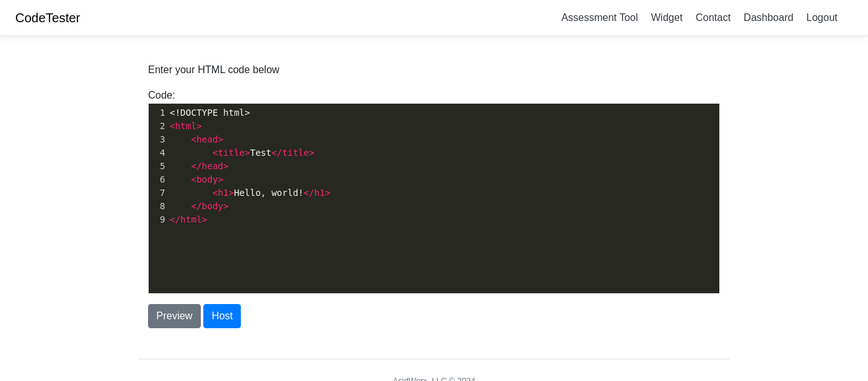 The height and width of the screenshot is (381, 868). What do you see at coordinates (158, 206) in the screenshot?
I see `div: 8` at bounding box center [158, 206].